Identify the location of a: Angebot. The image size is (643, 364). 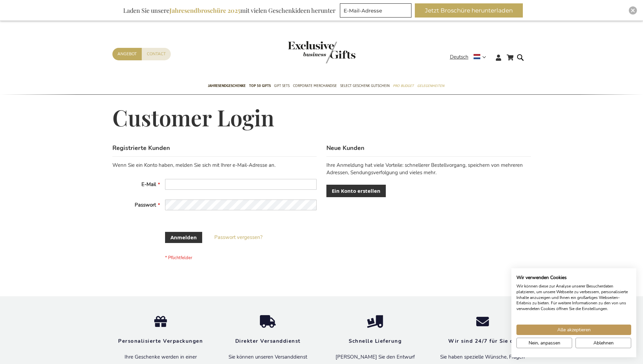
(127, 54).